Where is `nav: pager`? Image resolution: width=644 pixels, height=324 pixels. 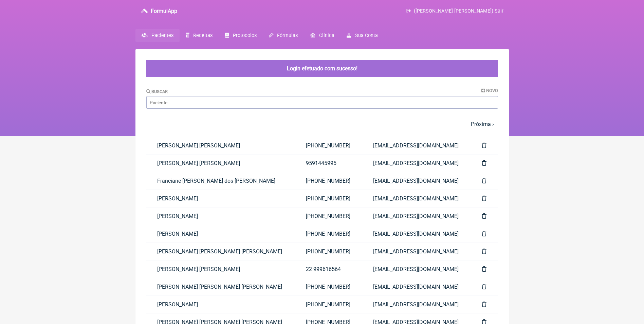
nav: pager is located at coordinates (322, 124).